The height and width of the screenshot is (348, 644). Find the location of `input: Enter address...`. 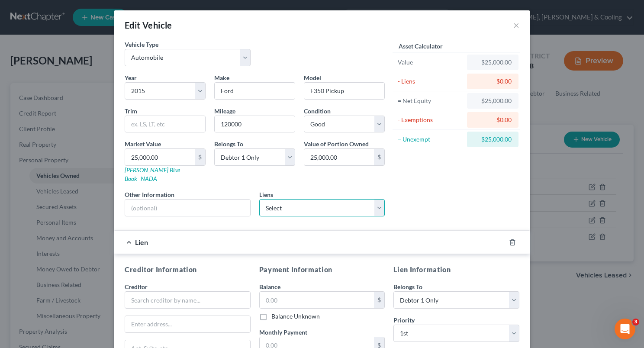

input: Enter address... is located at coordinates (187, 324).